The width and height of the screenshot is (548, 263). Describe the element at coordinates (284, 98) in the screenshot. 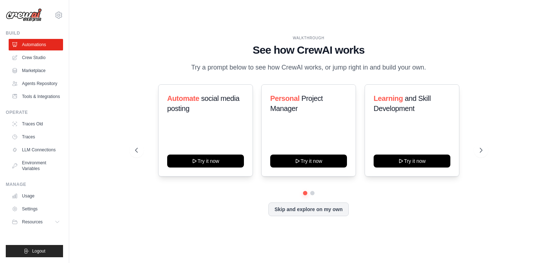

I see `span: Personal` at that location.